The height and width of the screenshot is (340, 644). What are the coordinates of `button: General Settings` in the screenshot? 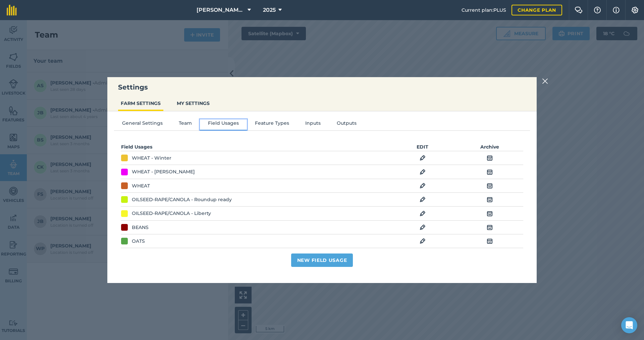 It's located at (142, 124).